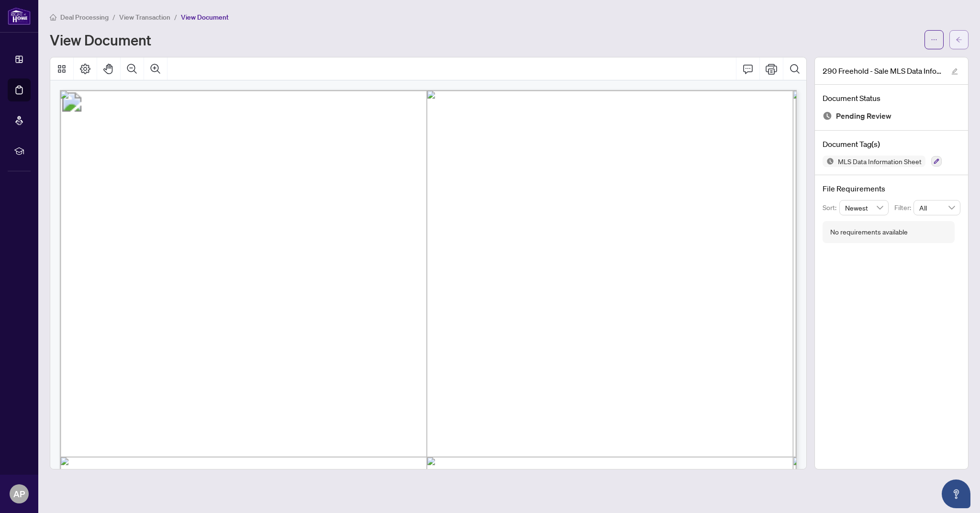 This screenshot has height=513, width=980. What do you see at coordinates (934, 39) in the screenshot?
I see `span: ellipsis` at bounding box center [934, 39].